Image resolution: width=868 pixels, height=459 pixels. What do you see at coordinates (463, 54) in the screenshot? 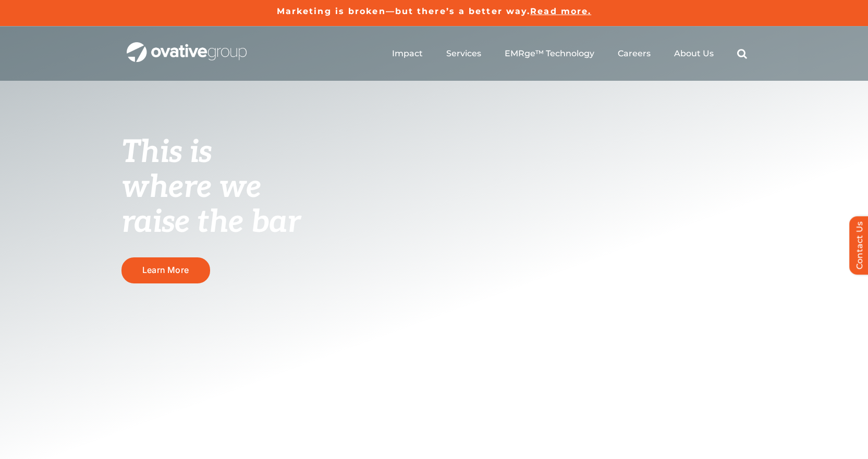
I see `a: Services` at bounding box center [463, 54].